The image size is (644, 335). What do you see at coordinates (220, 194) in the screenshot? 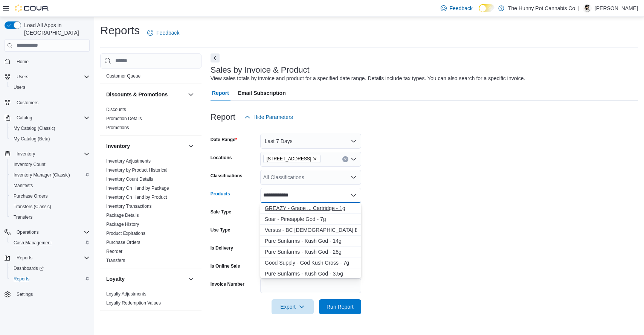
I see `label: Products` at bounding box center [220, 194].